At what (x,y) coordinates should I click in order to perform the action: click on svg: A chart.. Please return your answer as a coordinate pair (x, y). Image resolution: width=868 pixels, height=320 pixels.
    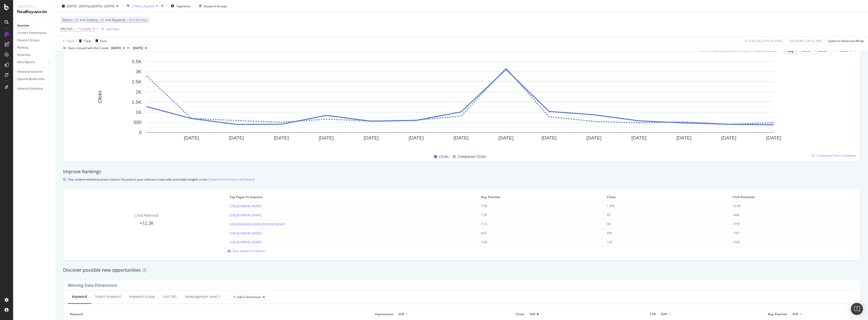
    Looking at the image, I should click on (460, 103).